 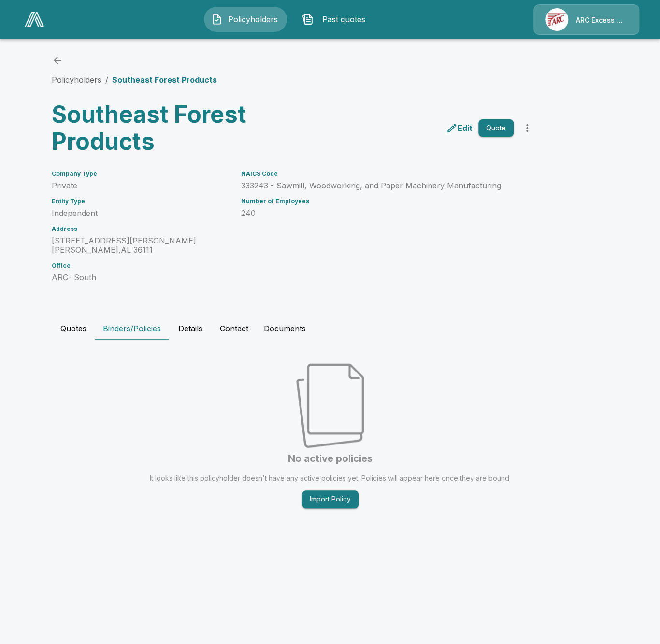 What do you see at coordinates (601, 20) in the screenshot?
I see `p: ARC Excess & Surplus` at bounding box center [601, 20].